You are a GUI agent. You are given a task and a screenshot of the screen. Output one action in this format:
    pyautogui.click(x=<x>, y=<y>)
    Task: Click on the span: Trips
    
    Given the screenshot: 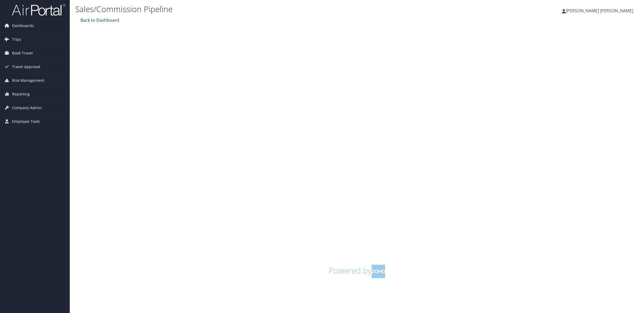 What is the action you would take?
    pyautogui.click(x=16, y=40)
    